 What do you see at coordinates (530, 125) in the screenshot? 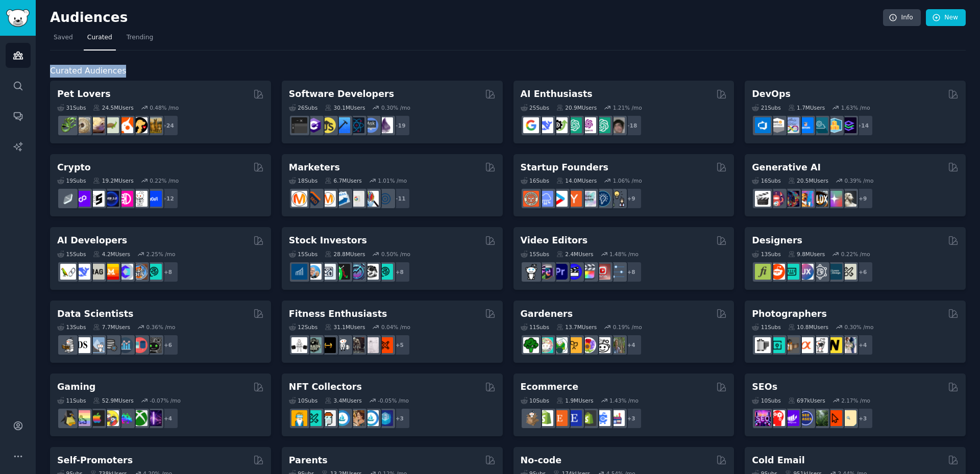
I see `img: GoogleGeminiAI` at bounding box center [530, 125].